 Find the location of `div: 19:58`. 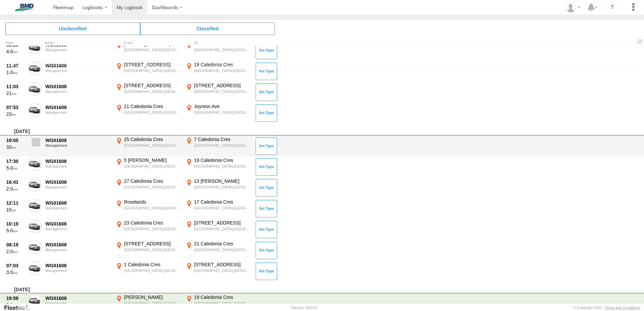

div: 19:58 is located at coordinates (15, 298).